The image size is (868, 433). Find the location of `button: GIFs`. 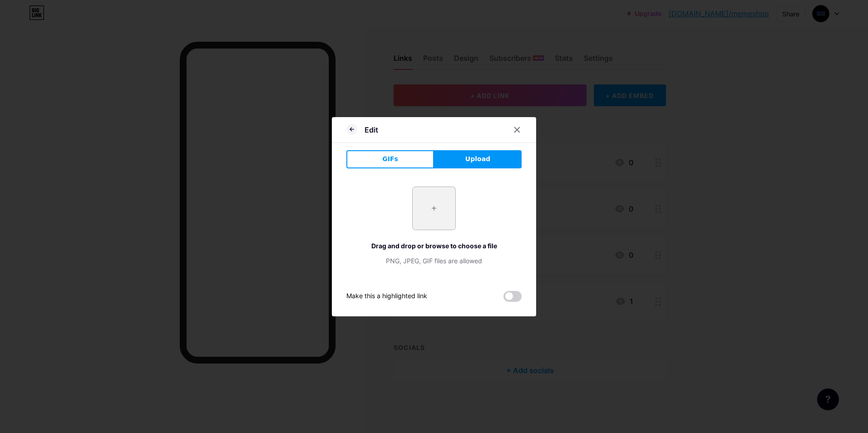

button: GIFs is located at coordinates (390, 159).